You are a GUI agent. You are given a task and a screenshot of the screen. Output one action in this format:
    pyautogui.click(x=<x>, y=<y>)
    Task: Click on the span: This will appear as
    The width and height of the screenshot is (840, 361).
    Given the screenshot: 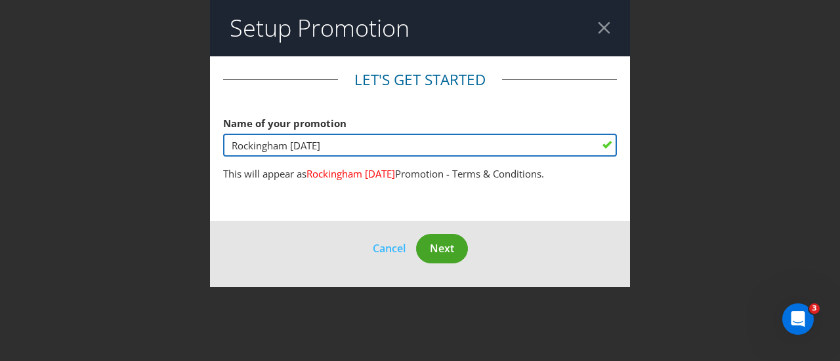 What is the action you would take?
    pyautogui.click(x=264, y=174)
    